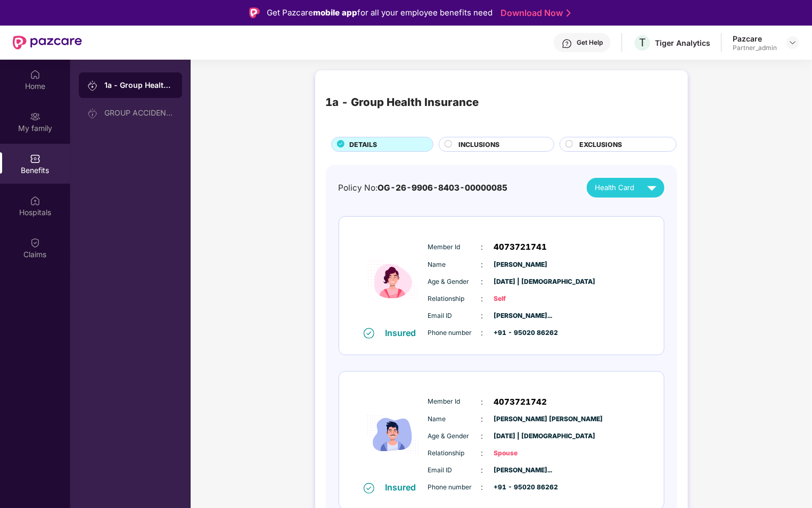 This screenshot has width=812, height=508. What do you see at coordinates (380, 13) in the screenshot?
I see `div: Get Pazcare for all your employee benefits need` at bounding box center [380, 13].